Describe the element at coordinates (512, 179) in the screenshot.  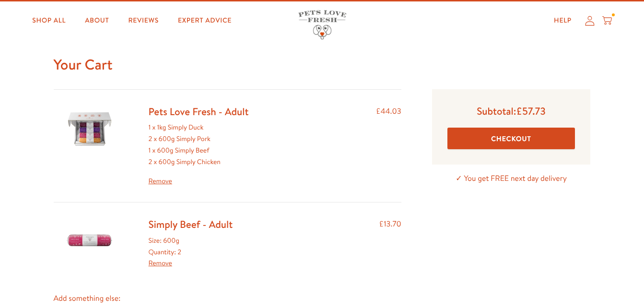
I see `p: ✓ You get FREE next day delivery` at that location.